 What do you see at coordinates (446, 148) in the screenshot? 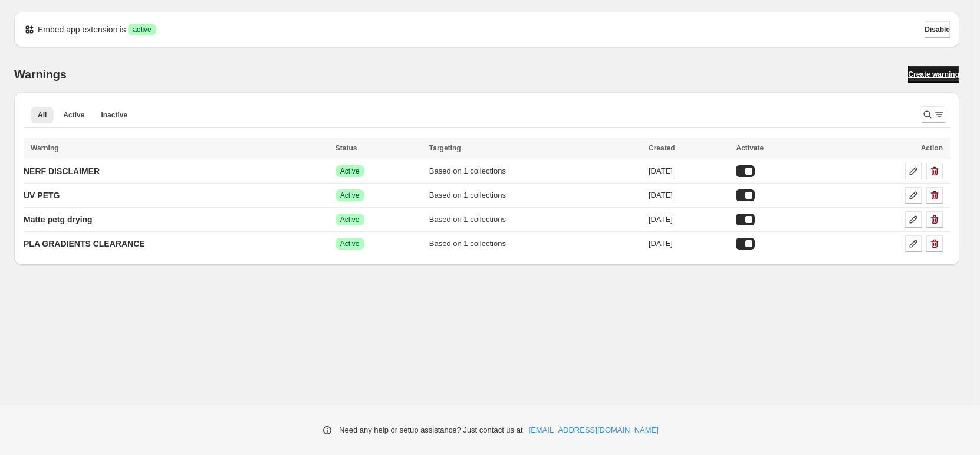
I see `span: Targeting` at bounding box center [446, 148].